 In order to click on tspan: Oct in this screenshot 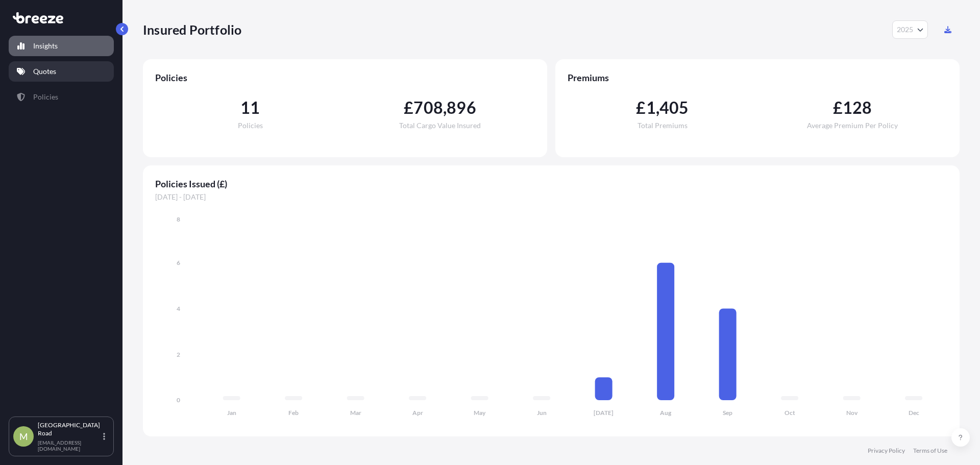, I will do `click(790, 412)`.